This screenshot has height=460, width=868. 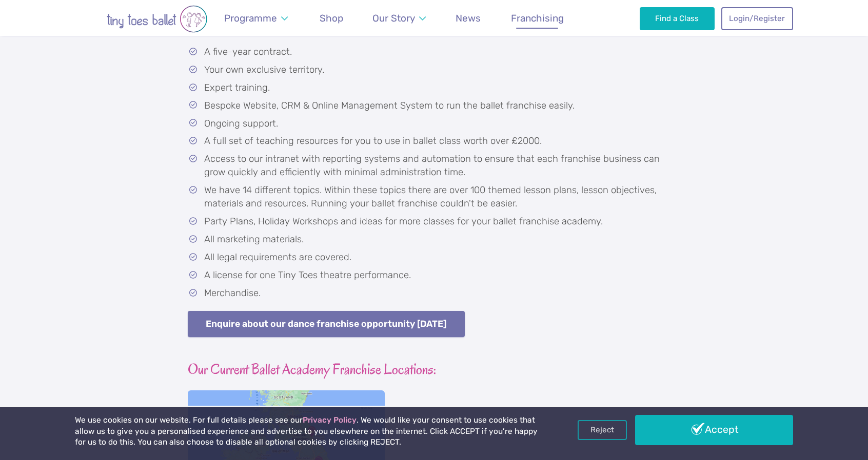 I want to click on a: Our Story, so click(x=399, y=18).